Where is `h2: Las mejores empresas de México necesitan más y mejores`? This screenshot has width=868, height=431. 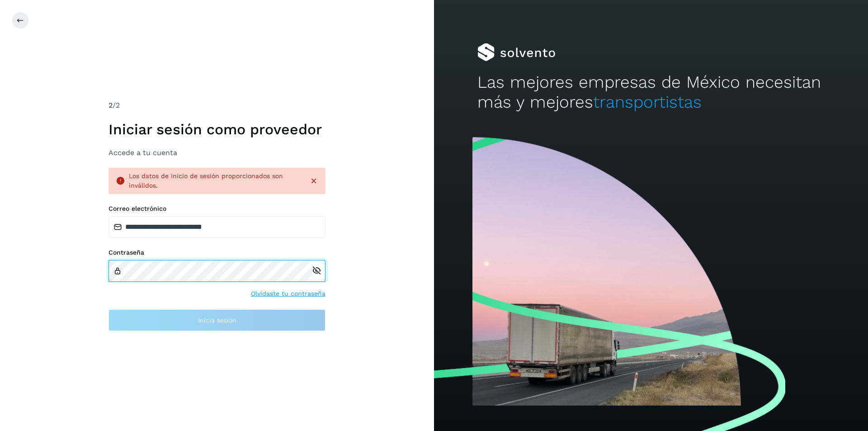
h2: Las mejores empresas de México necesitan más y mejores is located at coordinates (651, 92).